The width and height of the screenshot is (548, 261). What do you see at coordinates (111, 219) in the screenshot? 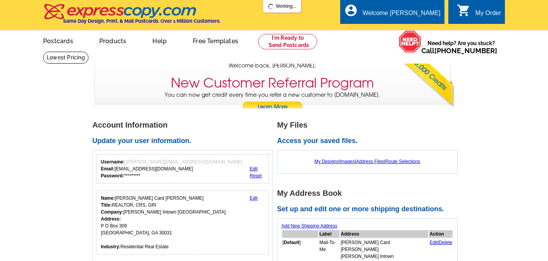
I see `strong: Address:` at bounding box center [111, 219].